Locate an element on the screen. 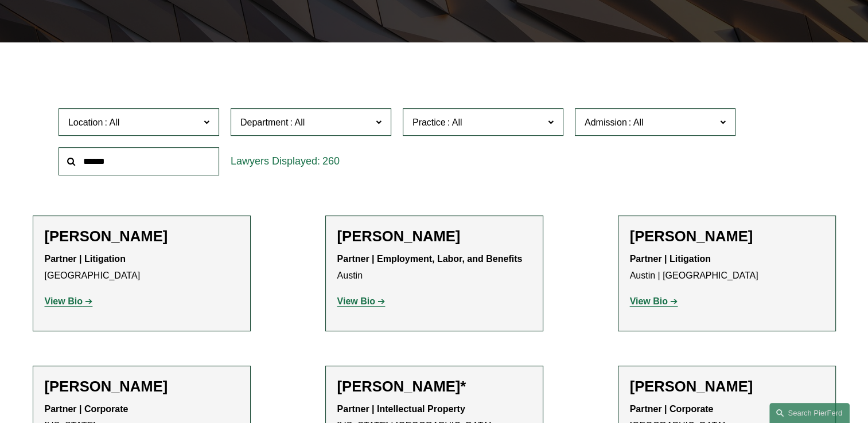 This screenshot has height=423, width=868. span: 260 is located at coordinates (331, 161).